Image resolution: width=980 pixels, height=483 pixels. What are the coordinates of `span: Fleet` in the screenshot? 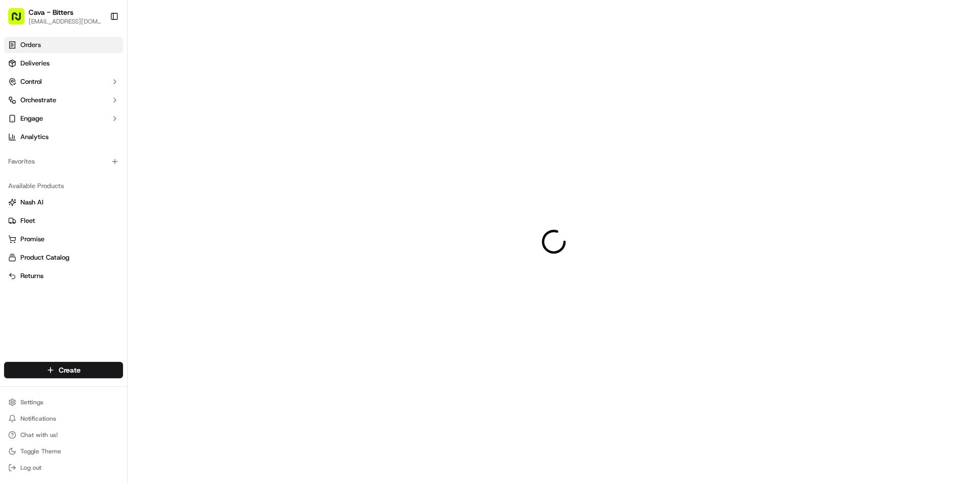 It's located at (28, 221).